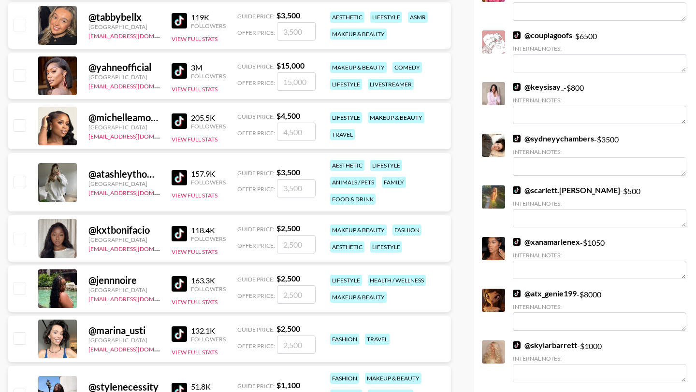 The image size is (696, 392). What do you see at coordinates (288, 115) in the screenshot?
I see `strong: $ 4,500` at bounding box center [288, 115].